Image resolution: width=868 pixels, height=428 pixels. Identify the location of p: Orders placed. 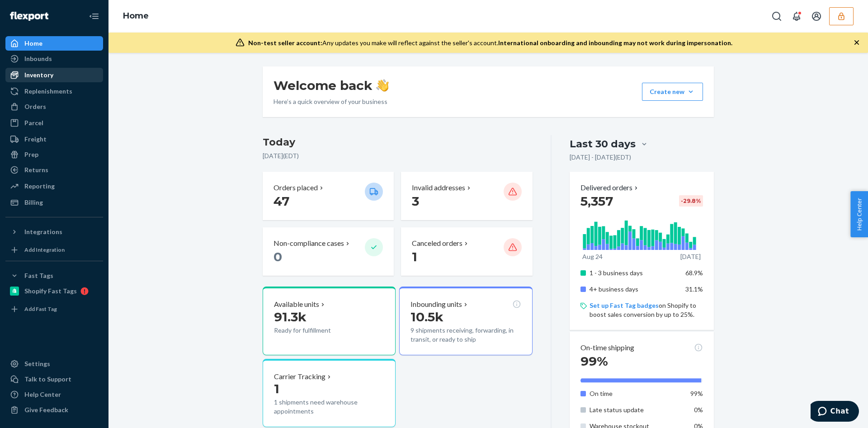
(296, 187).